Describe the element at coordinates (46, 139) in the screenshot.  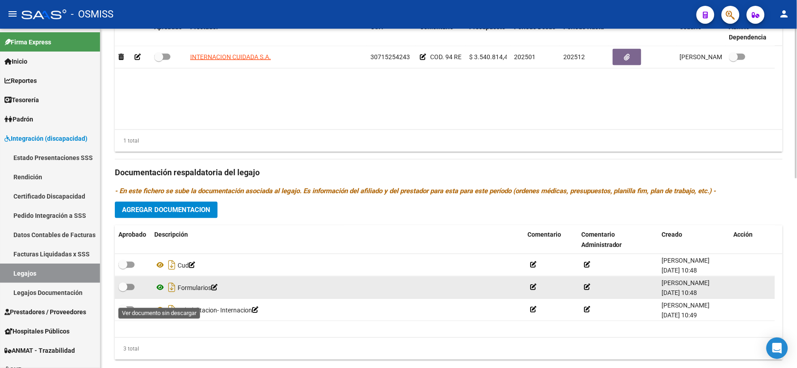
I see `span: Integración (discapacidad)` at that location.